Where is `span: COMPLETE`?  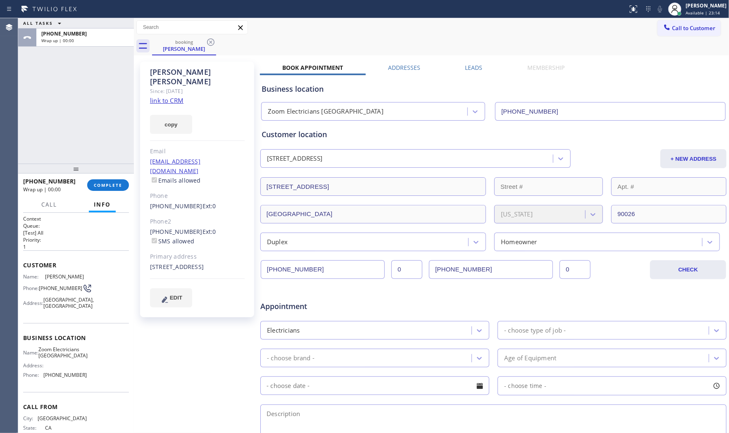
span: COMPLETE is located at coordinates (108, 185).